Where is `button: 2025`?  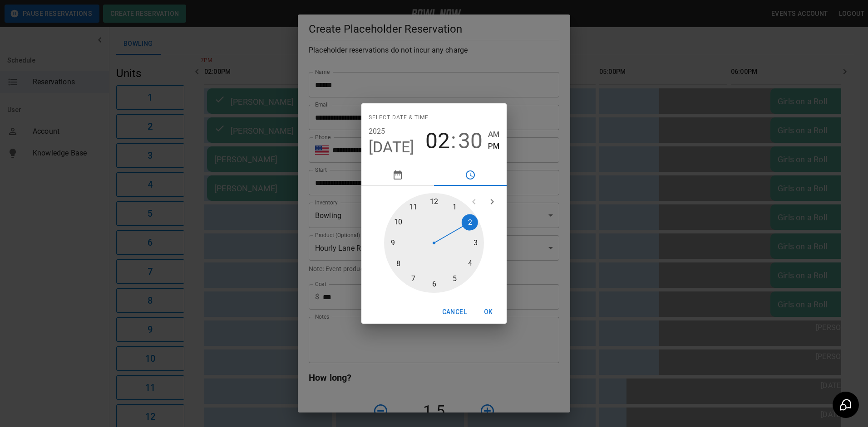 button: 2025 is located at coordinates (376, 131).